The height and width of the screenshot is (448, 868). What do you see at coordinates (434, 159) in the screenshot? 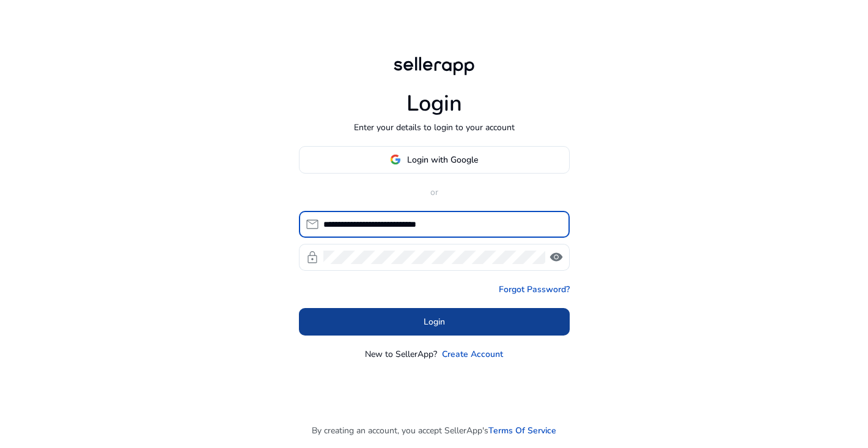
I see `button: Login with Google` at bounding box center [434, 159].